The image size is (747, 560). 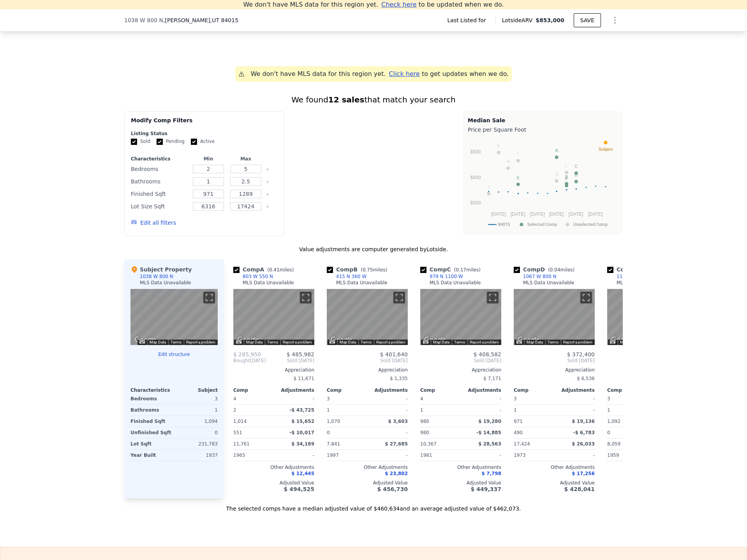 What do you see at coordinates (566, 165) in the screenshot?
I see `text: L` at bounding box center [566, 165].